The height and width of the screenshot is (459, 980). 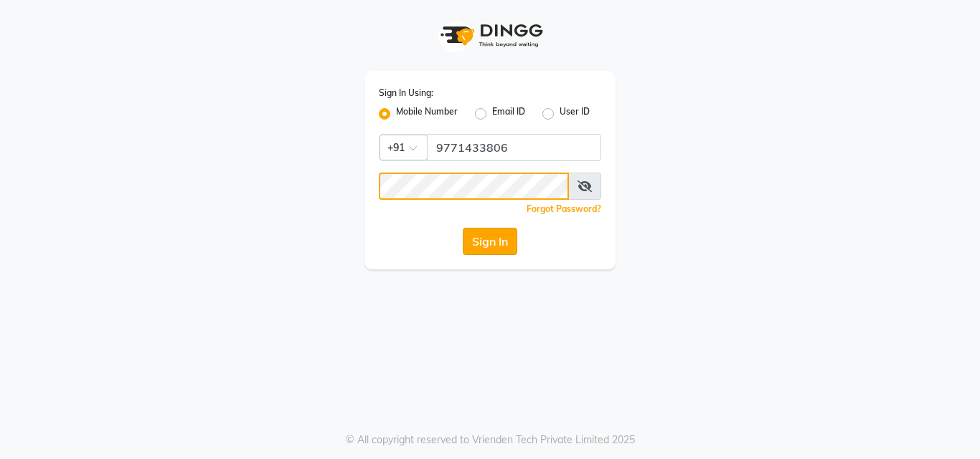 What do you see at coordinates (564, 208) in the screenshot?
I see `a: Forgot Password?` at bounding box center [564, 208].